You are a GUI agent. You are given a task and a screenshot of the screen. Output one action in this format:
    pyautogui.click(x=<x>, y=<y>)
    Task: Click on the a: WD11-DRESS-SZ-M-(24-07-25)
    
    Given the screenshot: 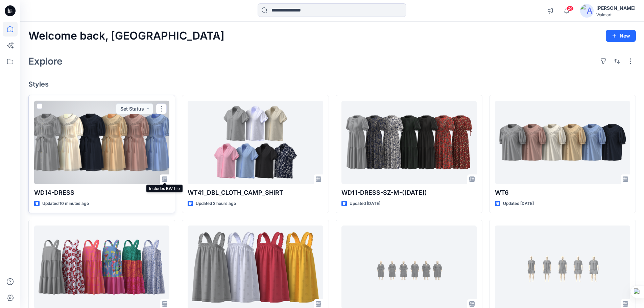 What is the action you would take?
    pyautogui.click(x=409, y=142)
    